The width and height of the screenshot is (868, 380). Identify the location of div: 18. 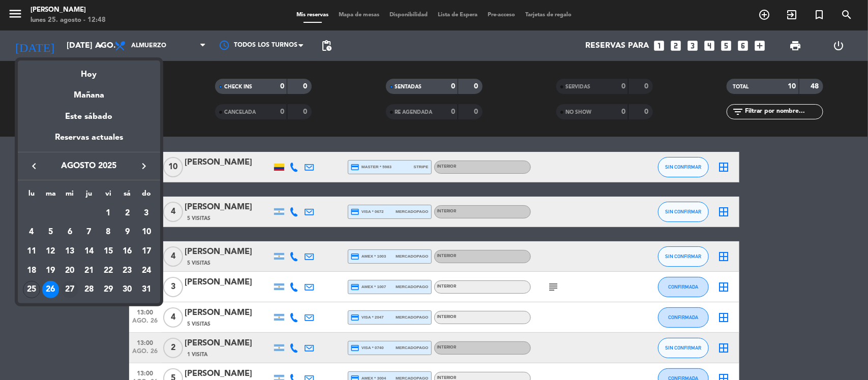
(32, 271).